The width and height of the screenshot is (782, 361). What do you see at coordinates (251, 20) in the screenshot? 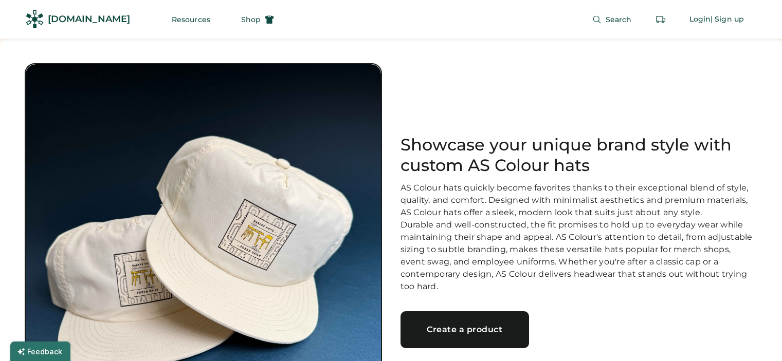
I see `span: Shop` at bounding box center [251, 20].